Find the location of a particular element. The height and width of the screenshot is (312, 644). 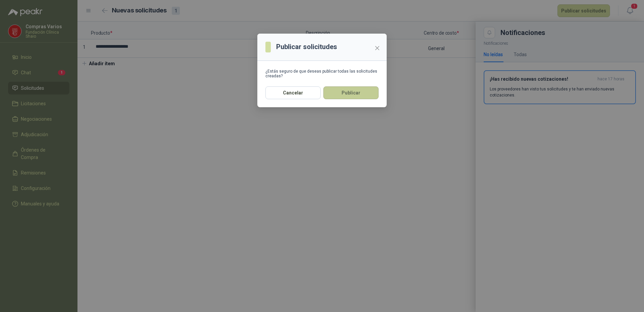

button: Close is located at coordinates (377, 48).